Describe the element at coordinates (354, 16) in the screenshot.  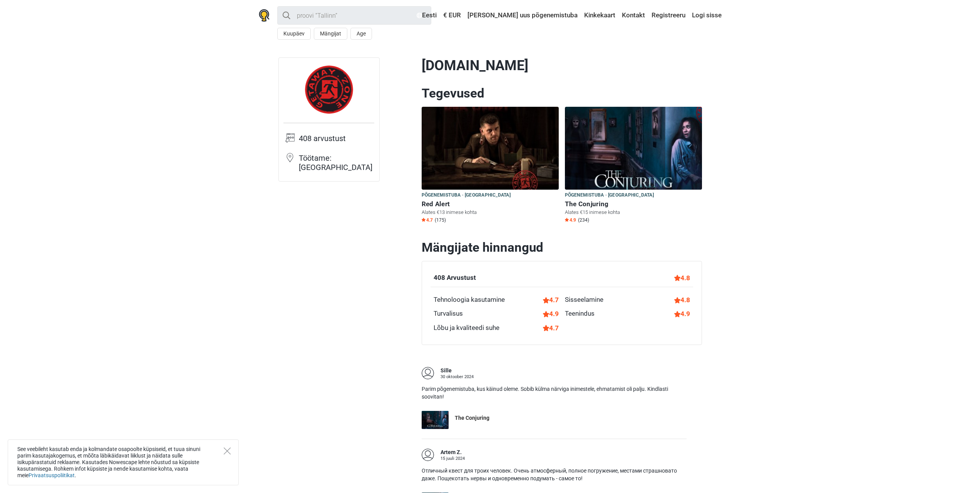
I see `input: proovi “Tallinn”` at that location.